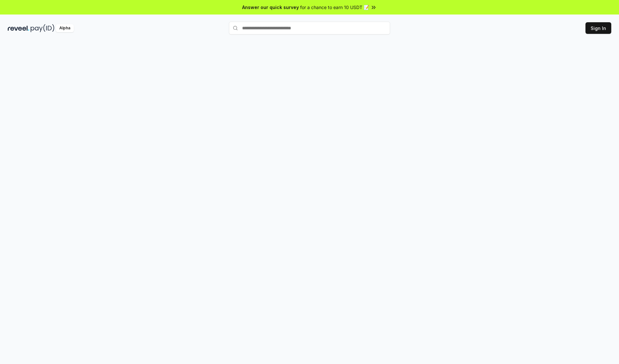 The height and width of the screenshot is (364, 619). What do you see at coordinates (599, 28) in the screenshot?
I see `button: Sign In` at bounding box center [599, 28].